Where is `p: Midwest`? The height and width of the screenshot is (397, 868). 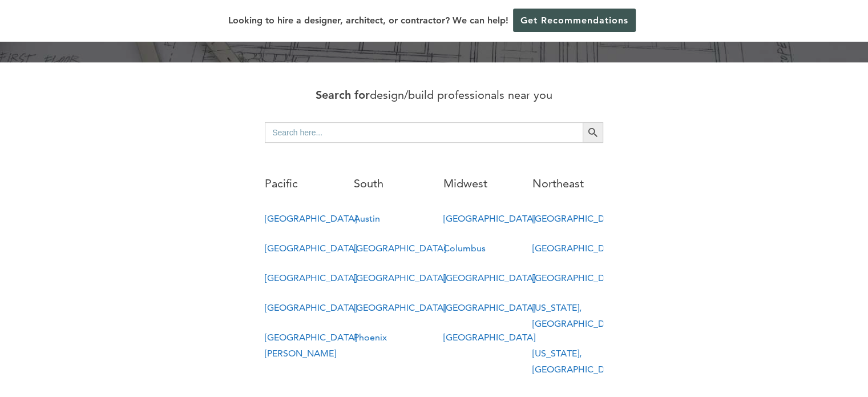 p: Midwest is located at coordinates (479, 183).